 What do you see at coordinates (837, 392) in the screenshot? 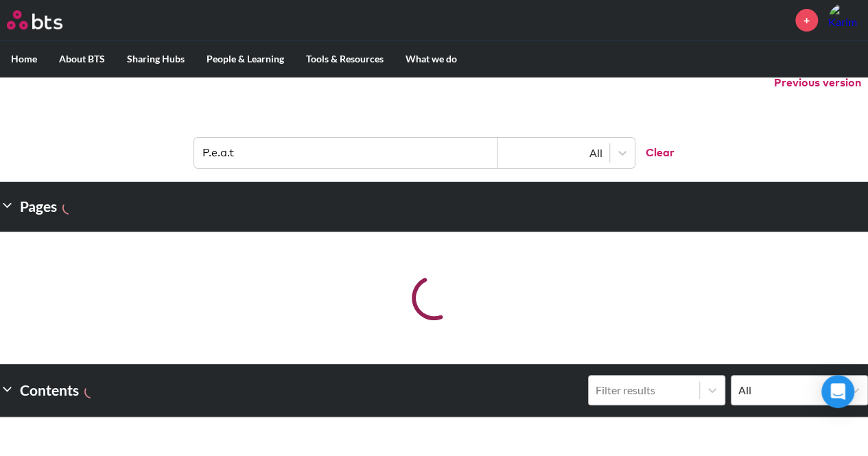
I see `div: Open Intercom Messenger` at bounding box center [837, 392].